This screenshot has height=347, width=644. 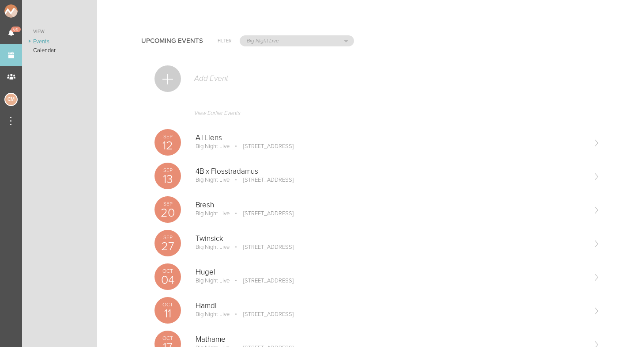 What do you see at coordinates (391, 205) in the screenshot?
I see `p: Bresh` at bounding box center [391, 205].